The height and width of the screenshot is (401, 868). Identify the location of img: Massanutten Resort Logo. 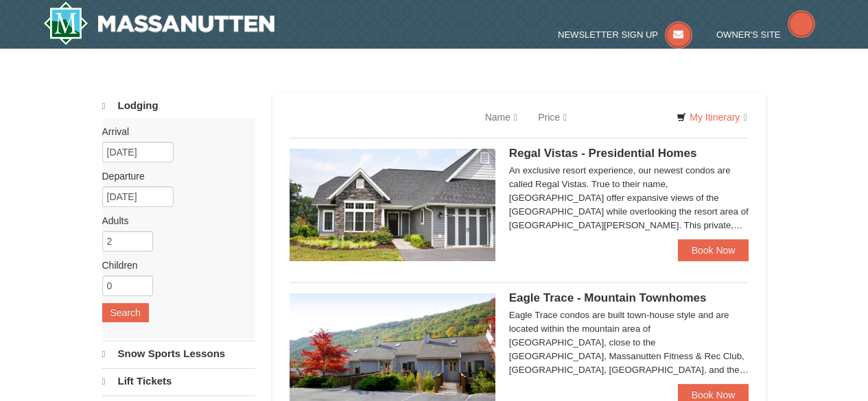
(159, 24).